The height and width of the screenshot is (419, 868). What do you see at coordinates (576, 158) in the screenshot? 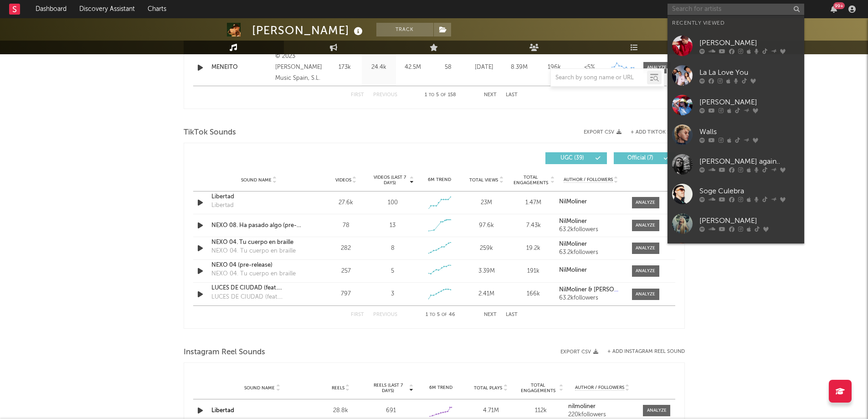
I see `button: UGC(39)` at bounding box center [576, 158].